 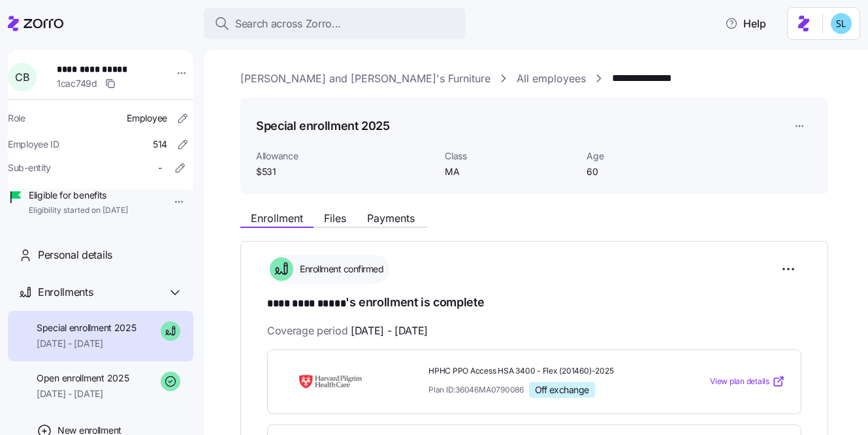 What do you see at coordinates (551, 78) in the screenshot?
I see `a: All employees` at bounding box center [551, 78].